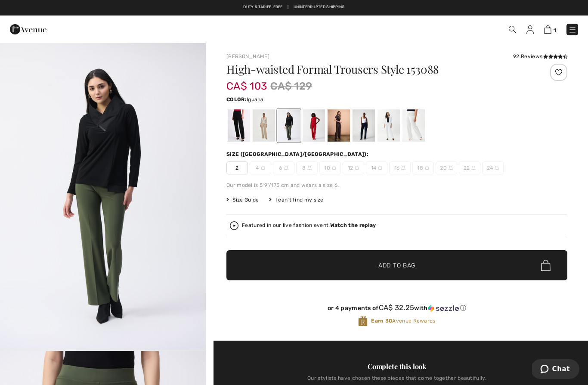  I want to click on span: 24, so click(493, 168).